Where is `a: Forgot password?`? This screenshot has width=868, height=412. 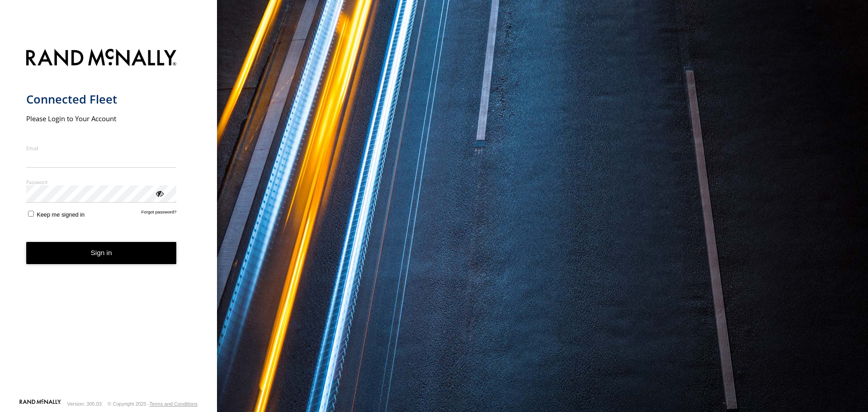 a: Forgot password? is located at coordinates (159, 214).